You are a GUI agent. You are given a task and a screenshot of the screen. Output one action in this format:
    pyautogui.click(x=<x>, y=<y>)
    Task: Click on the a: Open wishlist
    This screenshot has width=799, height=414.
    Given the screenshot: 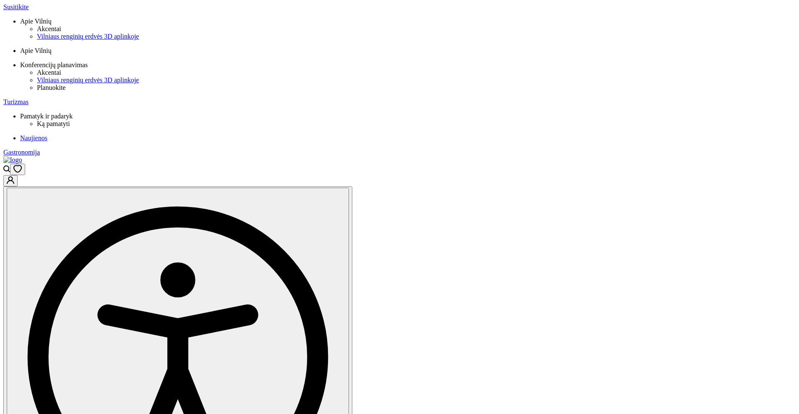 What is the action you would take?
    pyautogui.click(x=18, y=170)
    